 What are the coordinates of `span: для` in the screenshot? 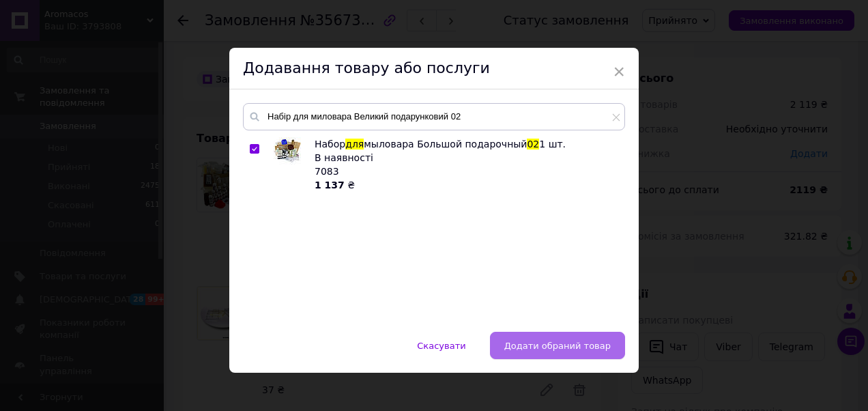 It's located at (354, 144).